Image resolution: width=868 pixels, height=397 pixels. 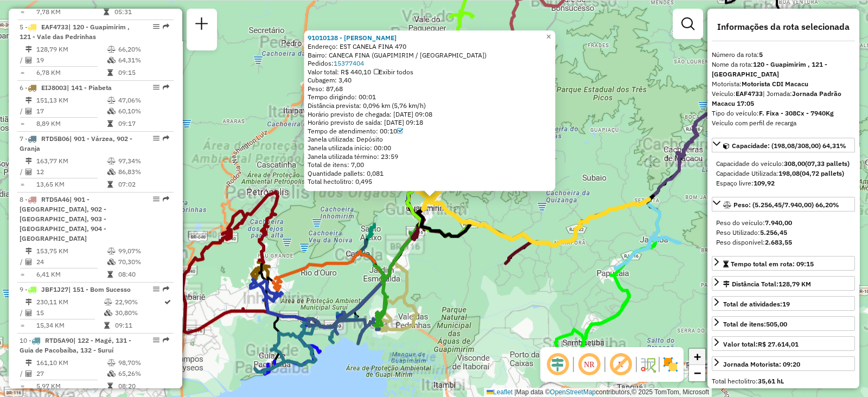 What do you see at coordinates (549, 37) in the screenshot?
I see `a: Close popup` at bounding box center [549, 37].